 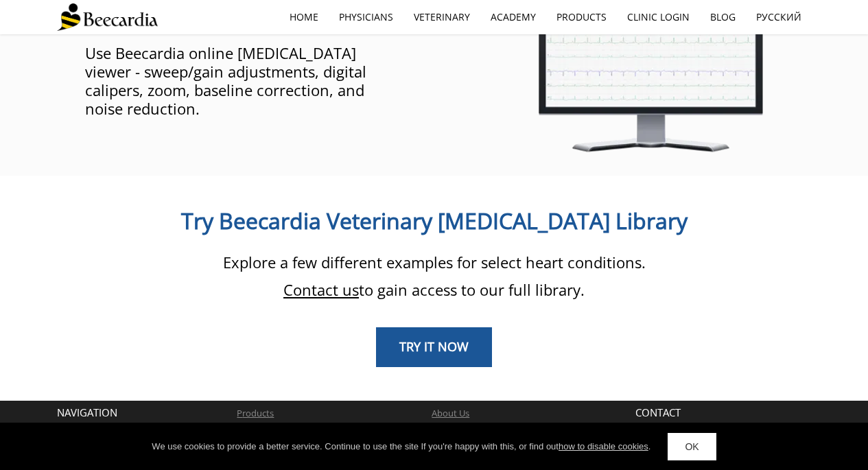 I want to click on a: Русский, so click(x=779, y=17).